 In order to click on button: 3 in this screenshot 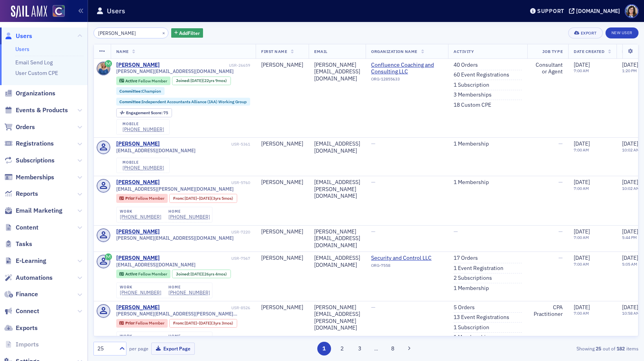, I will do `click(359, 348)`.